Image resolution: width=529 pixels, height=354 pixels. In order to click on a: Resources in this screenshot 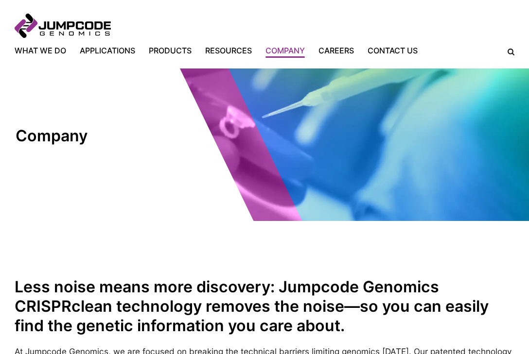, I will do `click(228, 51)`.